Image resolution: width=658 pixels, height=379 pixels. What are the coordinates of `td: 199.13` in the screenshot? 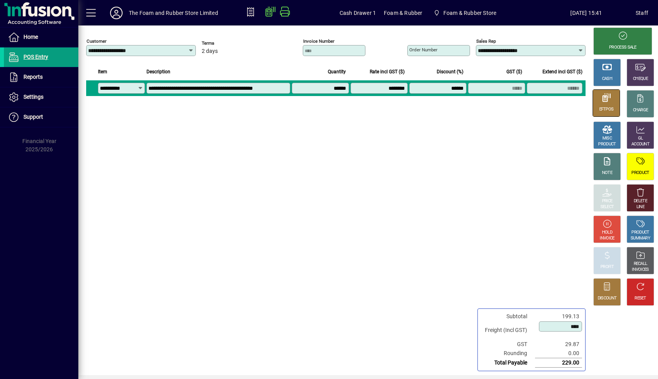 It's located at (558, 316).